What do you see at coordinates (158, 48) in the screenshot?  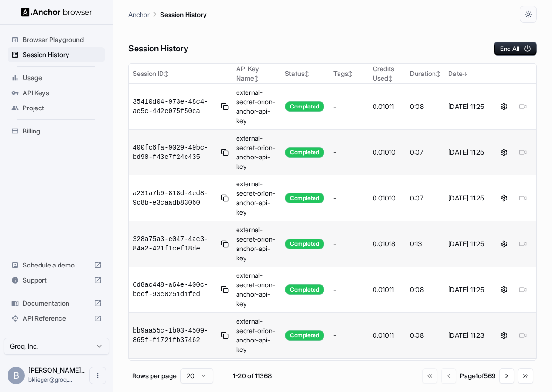 I see `h6: Session History` at bounding box center [158, 48].